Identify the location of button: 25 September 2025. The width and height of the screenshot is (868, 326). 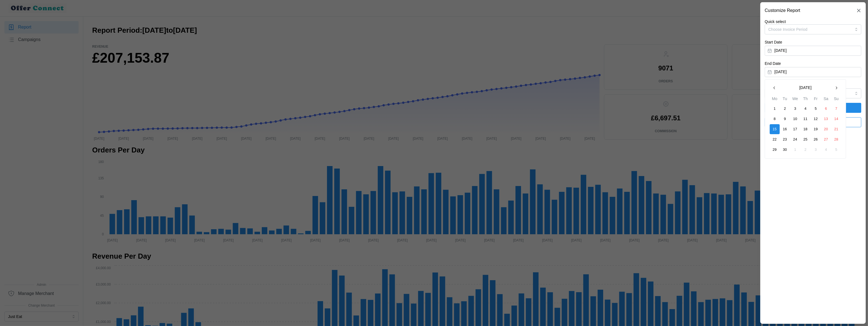
(806, 139).